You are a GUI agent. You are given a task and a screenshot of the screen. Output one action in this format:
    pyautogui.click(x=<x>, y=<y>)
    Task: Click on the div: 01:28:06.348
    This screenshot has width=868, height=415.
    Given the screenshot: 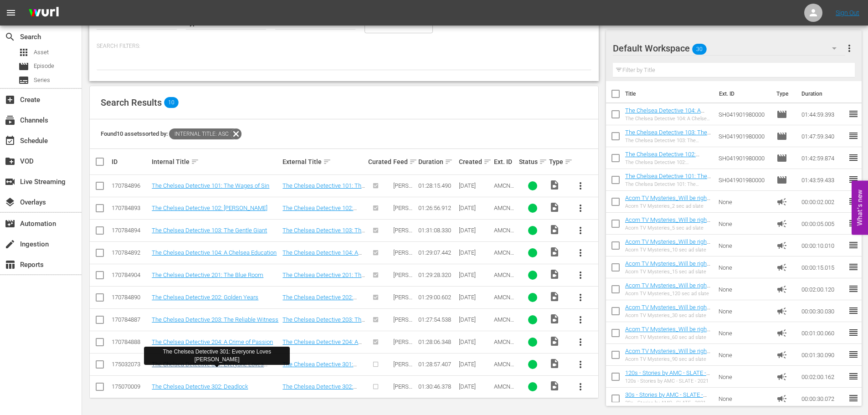 What is the action you would take?
    pyautogui.click(x=437, y=342)
    